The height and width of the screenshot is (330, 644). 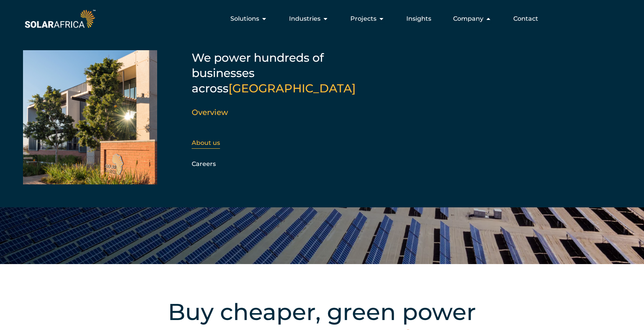 I want to click on nav: Menu, so click(x=321, y=19).